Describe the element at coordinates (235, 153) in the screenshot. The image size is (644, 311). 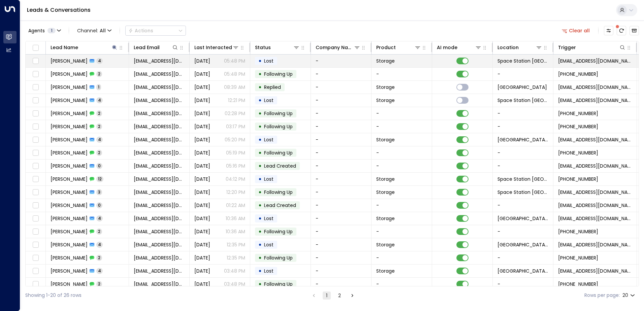
I see `p: 05:19 PM` at that location.